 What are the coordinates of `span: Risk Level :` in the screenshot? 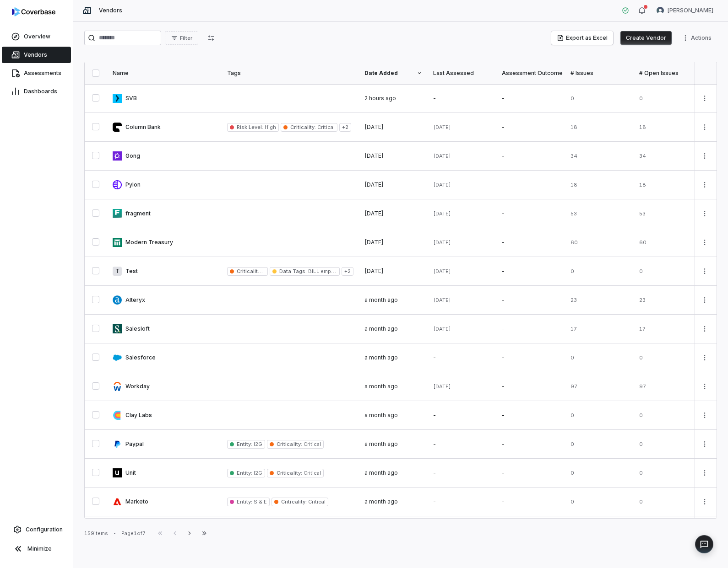 It's located at (250, 127).